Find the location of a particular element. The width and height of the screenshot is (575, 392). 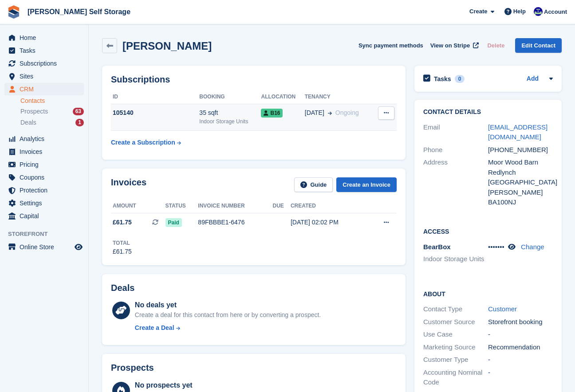

span: Coupons is located at coordinates (46, 178).